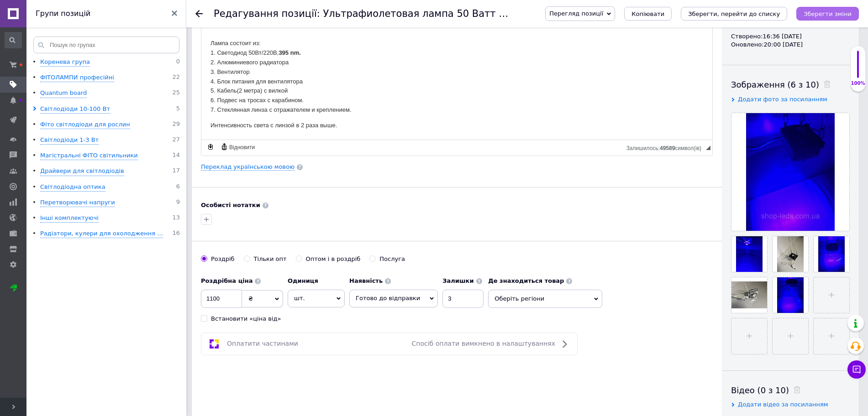  What do you see at coordinates (667, 149) in the screenshot?
I see `span: 49589` at bounding box center [667, 149].